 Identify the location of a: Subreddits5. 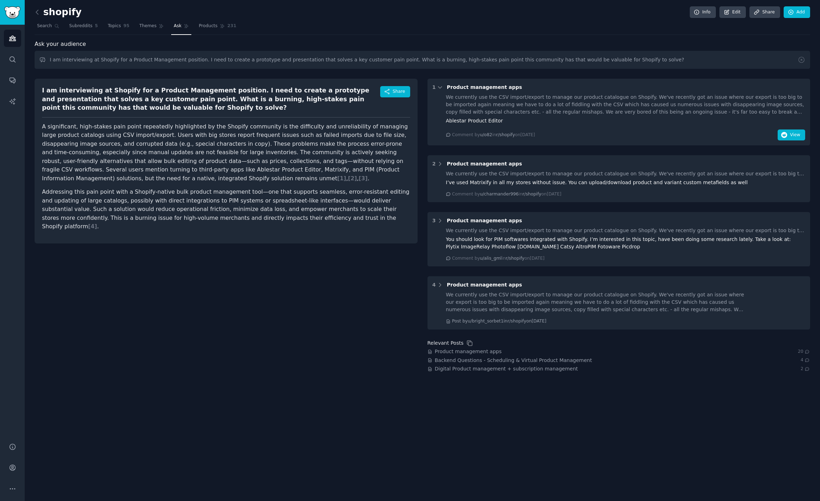
(83, 28).